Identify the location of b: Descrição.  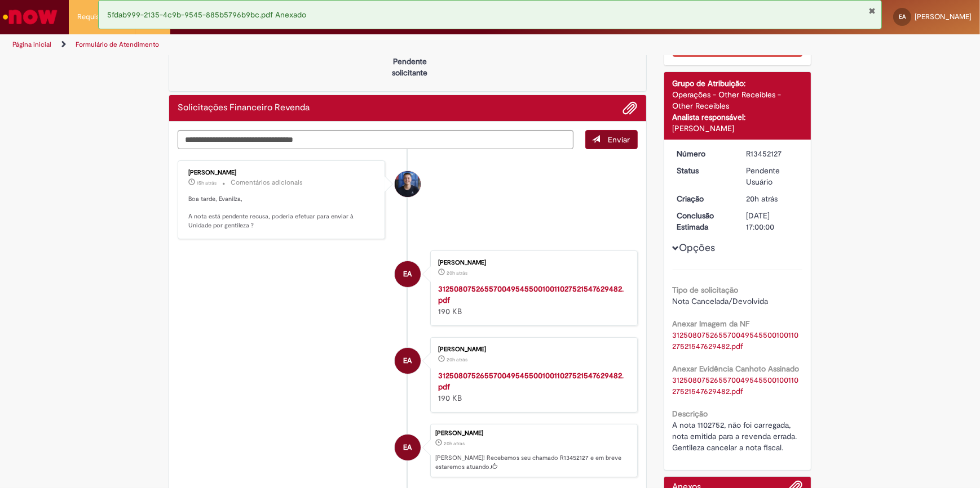
(690, 414).